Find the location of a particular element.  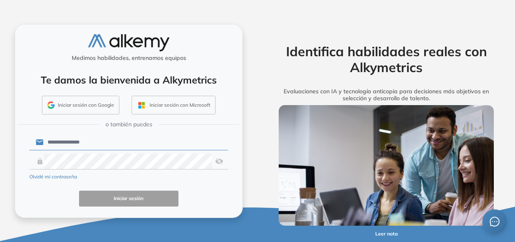

h2: Identifica habilidades reales con Alkymetrics is located at coordinates (386, 59).